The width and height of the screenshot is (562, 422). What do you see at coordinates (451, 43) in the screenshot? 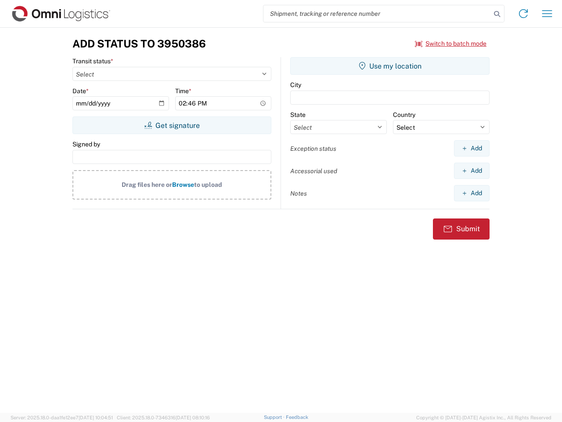
I see `button: Switch to batch mode` at bounding box center [451, 43].